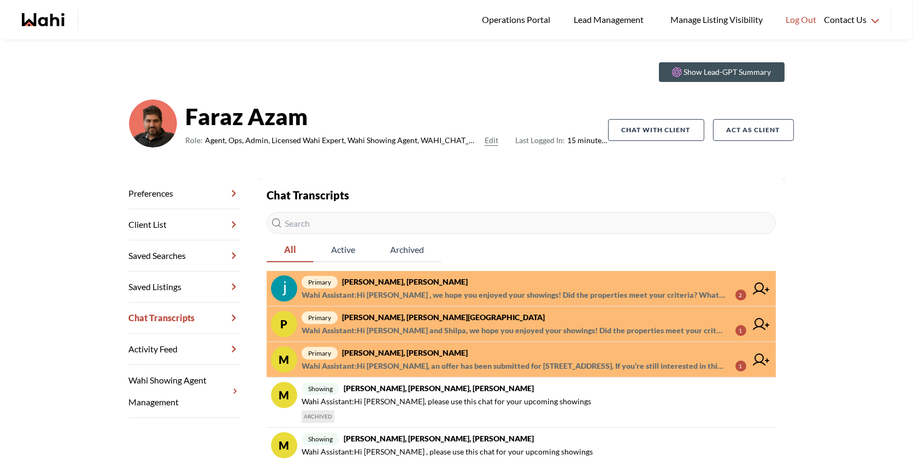 The height and width of the screenshot is (460, 913). What do you see at coordinates (185, 391) in the screenshot?
I see `a: Wahi Showing Agent Management` at bounding box center [185, 391].